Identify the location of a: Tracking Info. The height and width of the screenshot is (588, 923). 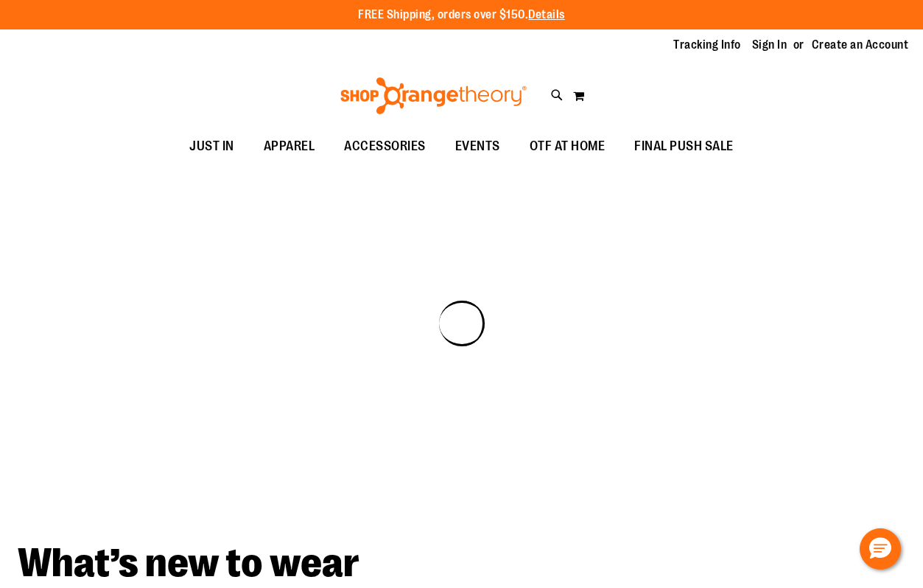
(708, 45).